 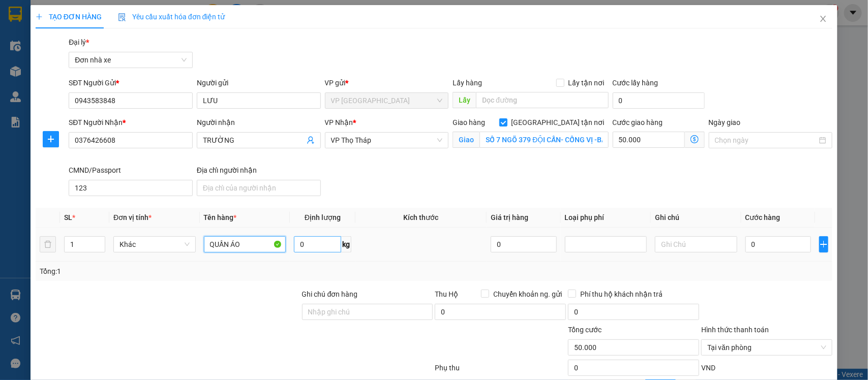 What do you see at coordinates (346, 245) in the screenshot?
I see `span: kg` at bounding box center [346, 245].